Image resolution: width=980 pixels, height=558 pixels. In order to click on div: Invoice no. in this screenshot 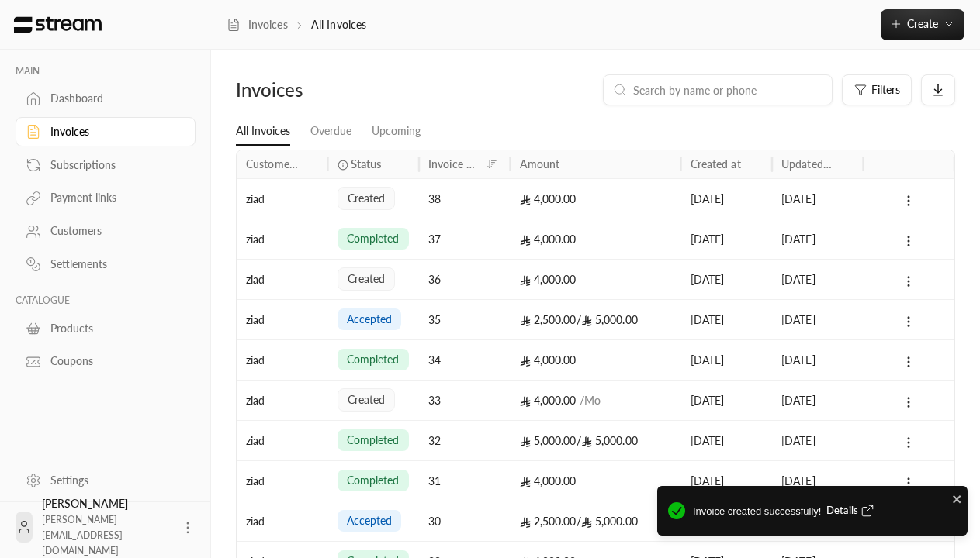, I will do `click(455, 164)`.